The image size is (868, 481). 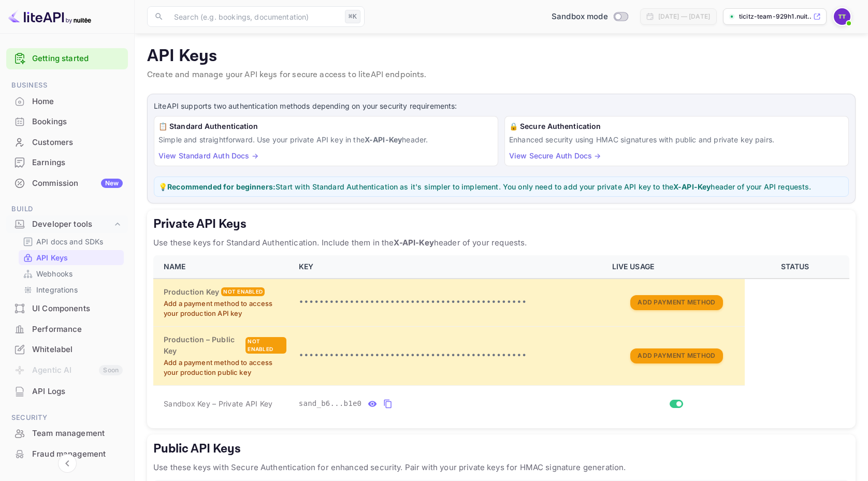 What do you see at coordinates (70, 242) in the screenshot?
I see `p: API docs and SDKs` at bounding box center [70, 242].